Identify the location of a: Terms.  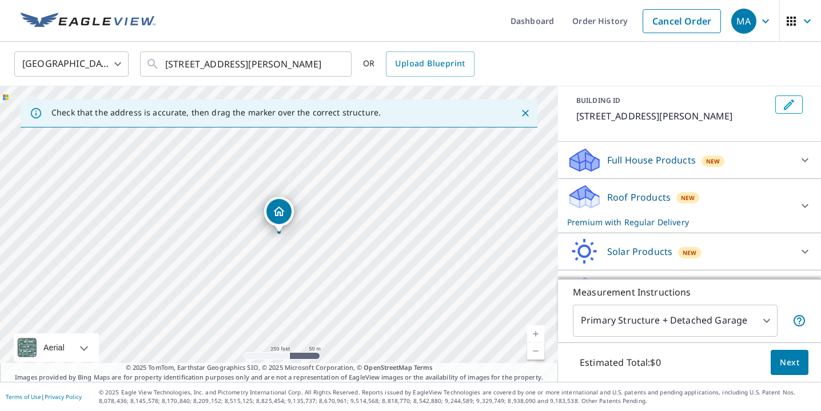
(423, 367).